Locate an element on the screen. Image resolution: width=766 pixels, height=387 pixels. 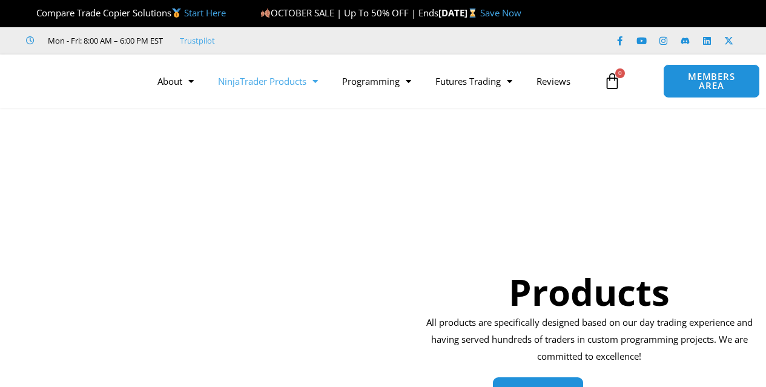
a: NinjaTrader Products is located at coordinates (268, 81).